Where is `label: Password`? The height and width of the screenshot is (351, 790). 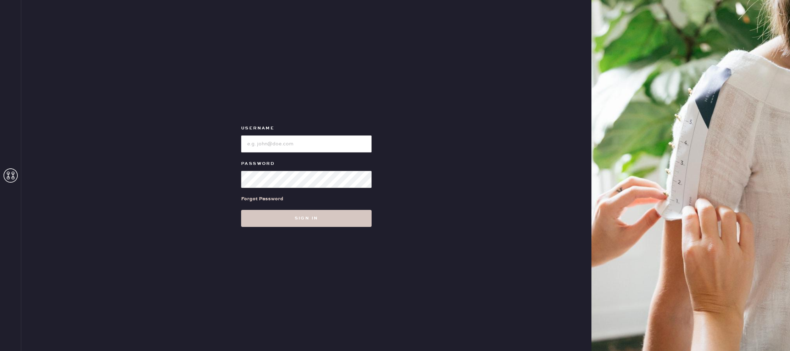 label: Password is located at coordinates (306, 164).